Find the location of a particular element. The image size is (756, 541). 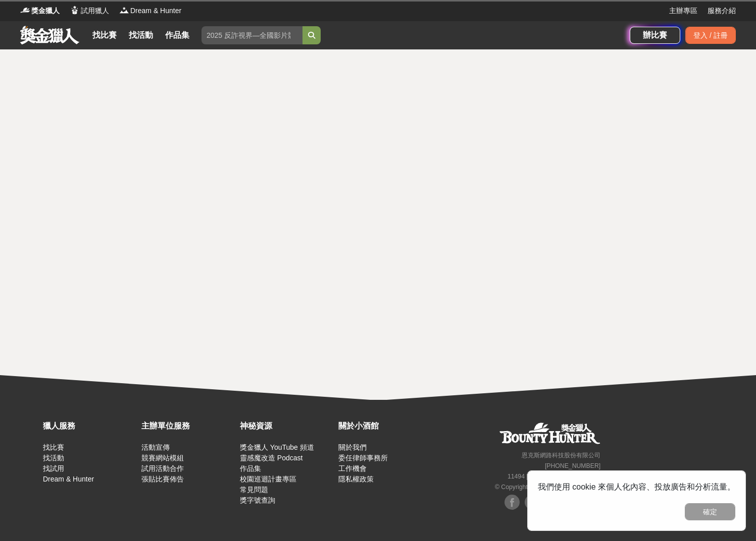

a: 張貼比賽佈告 is located at coordinates (162, 479).